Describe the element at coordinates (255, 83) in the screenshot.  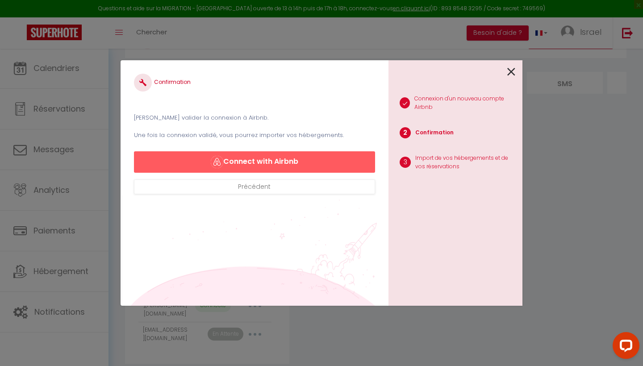
I see `h4: Confirmation` at that location.